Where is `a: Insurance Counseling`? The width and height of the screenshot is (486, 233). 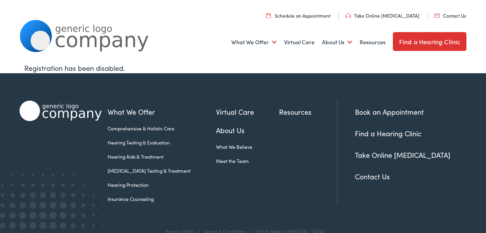
a: Insurance Counseling is located at coordinates (162, 199).